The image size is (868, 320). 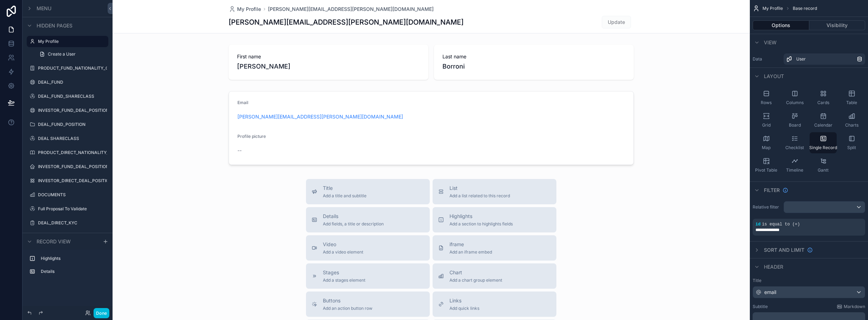 I want to click on button: email, so click(x=809, y=292).